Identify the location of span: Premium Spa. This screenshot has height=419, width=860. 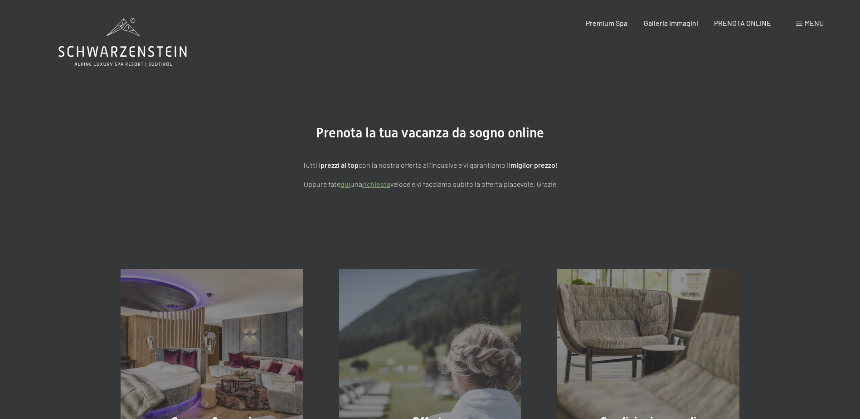
(607, 23).